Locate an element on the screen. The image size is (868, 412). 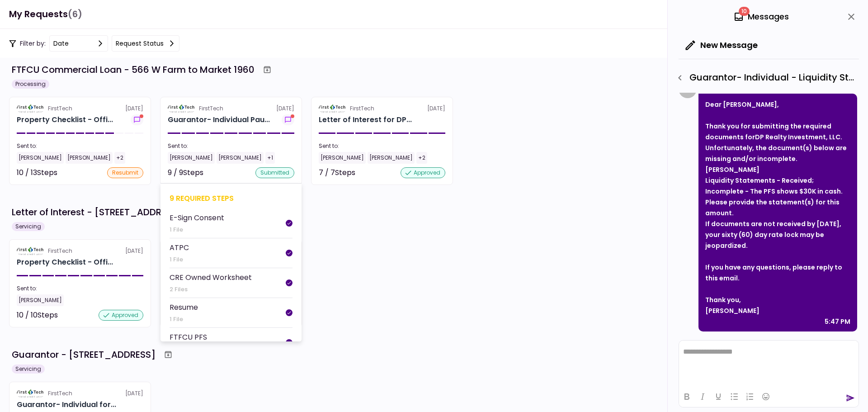
button: close is located at coordinates (851, 17).